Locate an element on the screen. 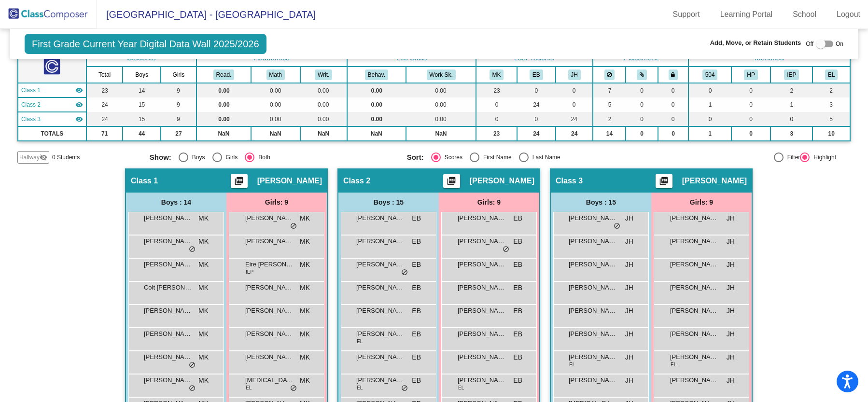 This screenshot has height=402, width=868. td: 5 is located at coordinates (831, 119).